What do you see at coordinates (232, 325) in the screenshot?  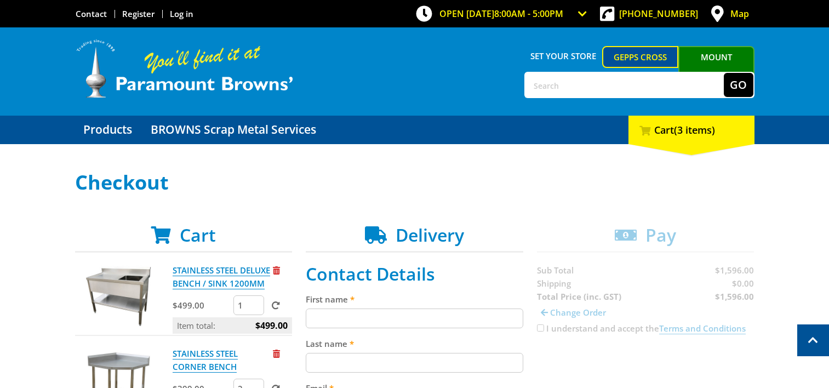 I see `p: Item total:` at bounding box center [232, 325].